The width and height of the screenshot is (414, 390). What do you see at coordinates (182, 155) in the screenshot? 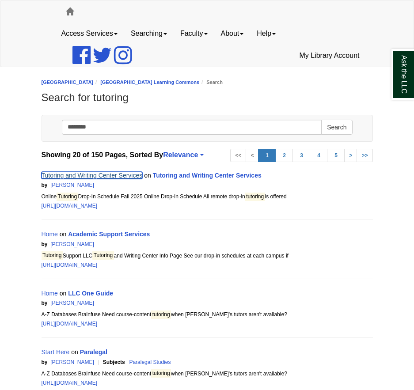
I see `a: Relevance` at bounding box center [182, 155].